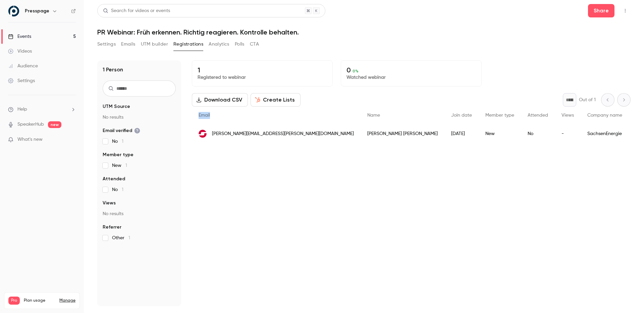  I want to click on span: Plan usage, so click(40, 301).